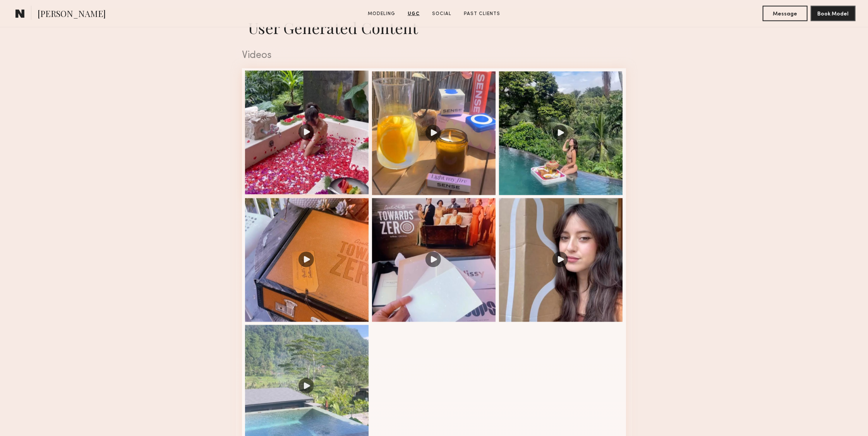  Describe the element at coordinates (482, 14) in the screenshot. I see `a: Past Clients` at that location.